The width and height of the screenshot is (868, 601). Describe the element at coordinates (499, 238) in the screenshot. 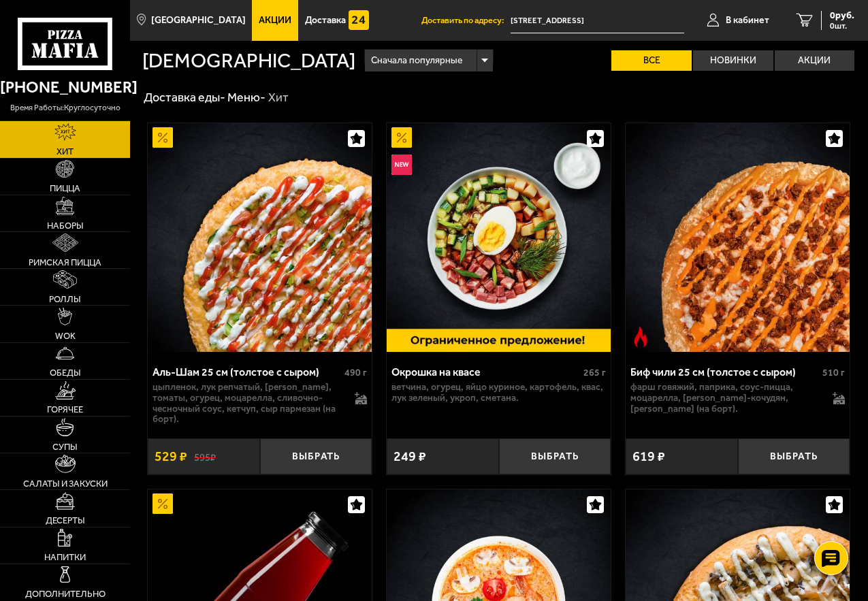

I see `a: АкционныйНовинкаОкрошка на квасе` at that location.